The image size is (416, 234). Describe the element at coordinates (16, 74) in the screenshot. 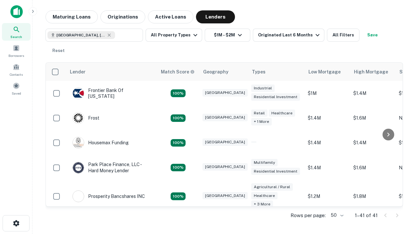

I see `span: Contacts` at that location.